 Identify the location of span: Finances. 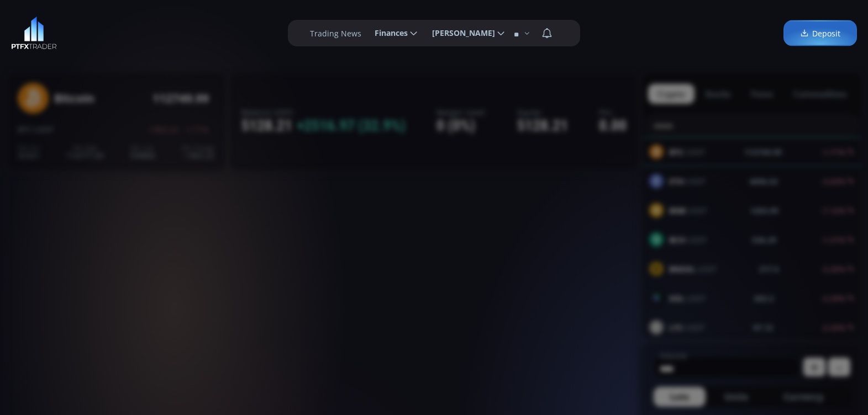
(387, 33).